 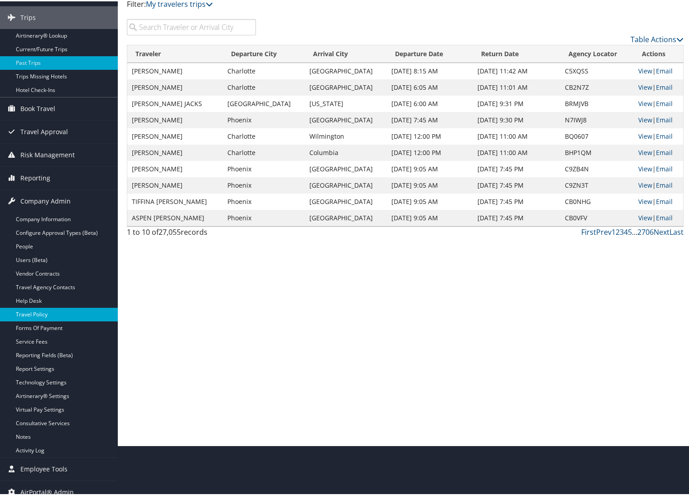 What do you see at coordinates (597, 217) in the screenshot?
I see `td: CB0VFV` at bounding box center [597, 217].